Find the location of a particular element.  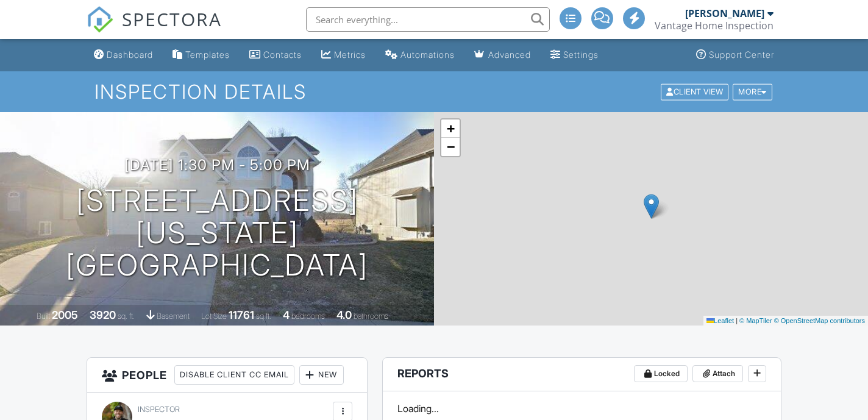

a: Support Center is located at coordinates (735, 55).